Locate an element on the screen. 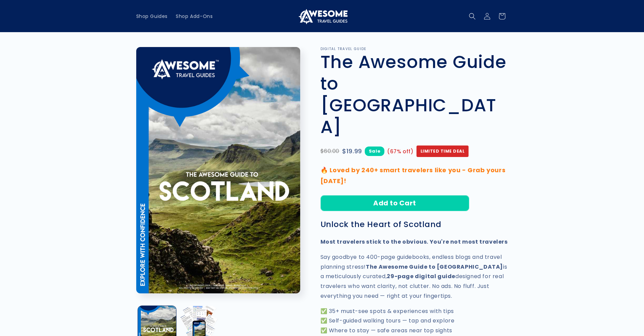 The width and height of the screenshot is (644, 336). a: Shop Add-Ons is located at coordinates (194, 16).